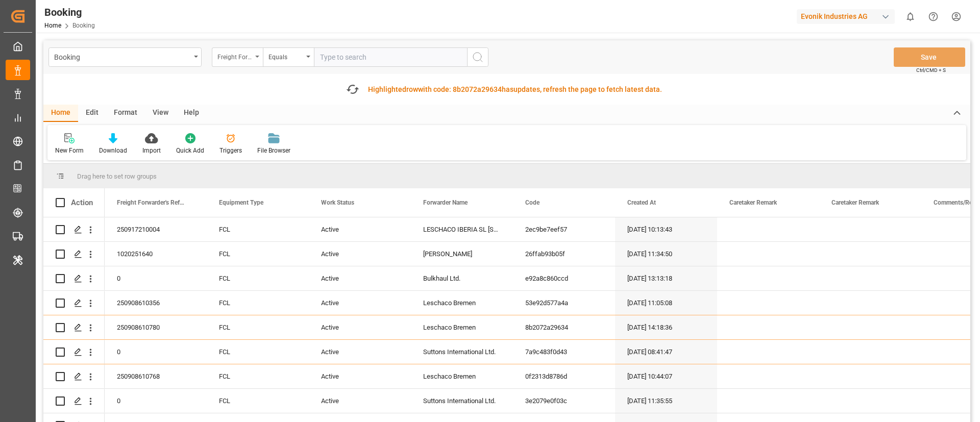 This screenshot has width=980, height=422. I want to click on div: 53e92d577a4a, so click(564, 303).